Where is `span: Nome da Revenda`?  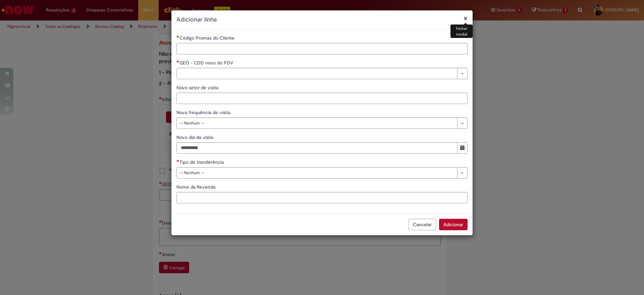 span: Nome da Revenda is located at coordinates (197, 187).